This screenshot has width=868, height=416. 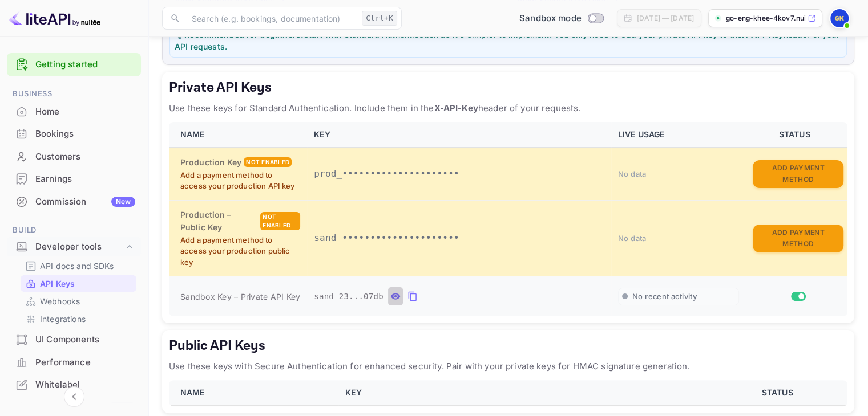 I want to click on p: Add a payment method to access your production API key, so click(x=240, y=181).